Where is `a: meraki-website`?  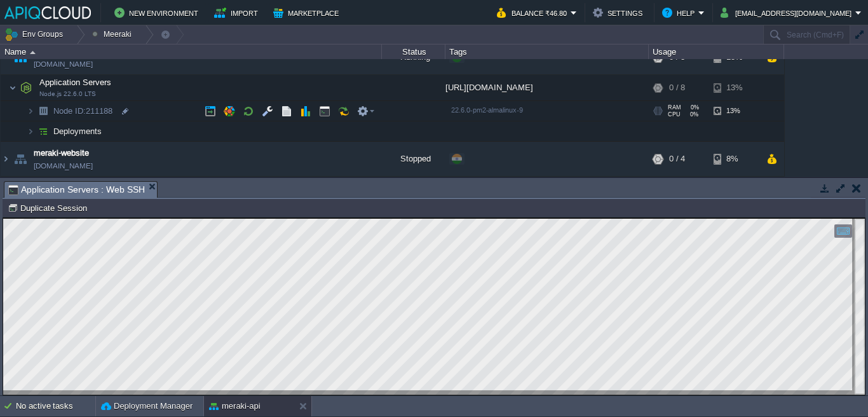 a: meraki-website is located at coordinates (61, 154).